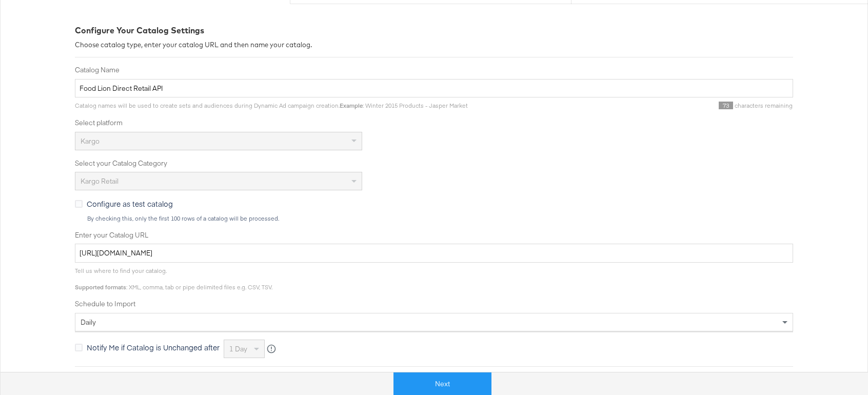  Describe the element at coordinates (434, 45) in the screenshot. I see `div: Choose catalog type, enter your catalog URL and then name your catalog.` at that location.